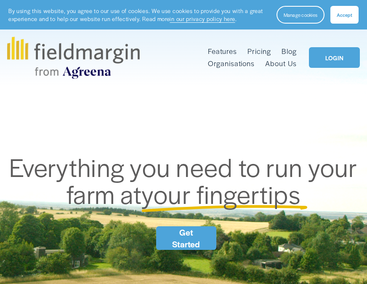  Describe the element at coordinates (301, 15) in the screenshot. I see `span: Manage cookies` at that location.